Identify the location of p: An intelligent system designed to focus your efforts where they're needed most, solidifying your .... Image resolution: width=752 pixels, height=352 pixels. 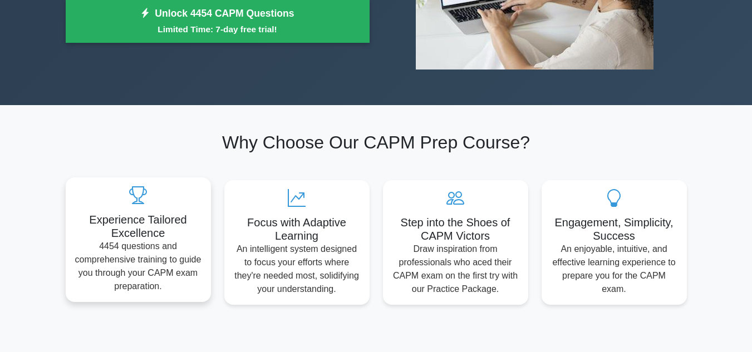
(297, 270).